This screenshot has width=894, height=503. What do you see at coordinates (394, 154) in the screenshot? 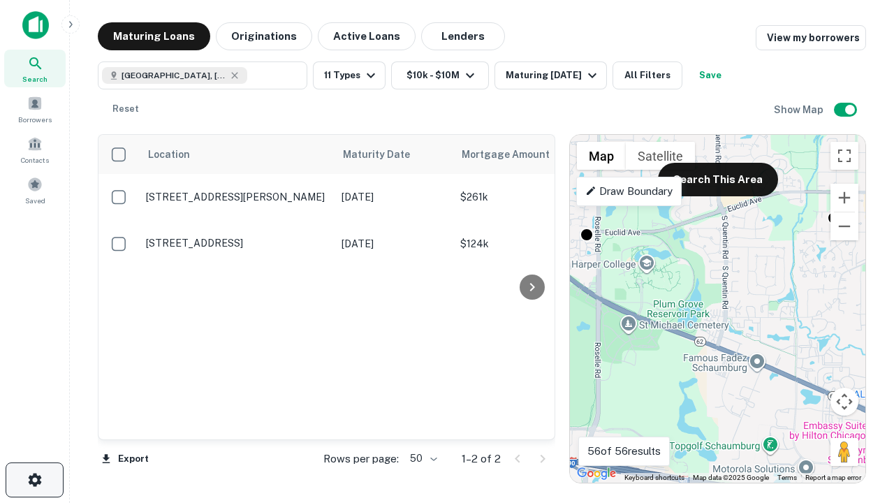
I see `th: Maturity Date` at bounding box center [394, 154].